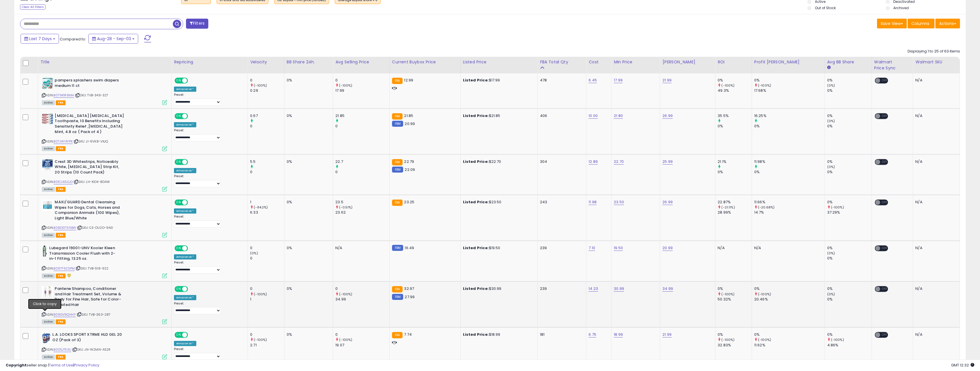 This screenshot has width=980, height=371. Describe the element at coordinates (409, 80) in the screenshot. I see `span: 12.99` at that location.